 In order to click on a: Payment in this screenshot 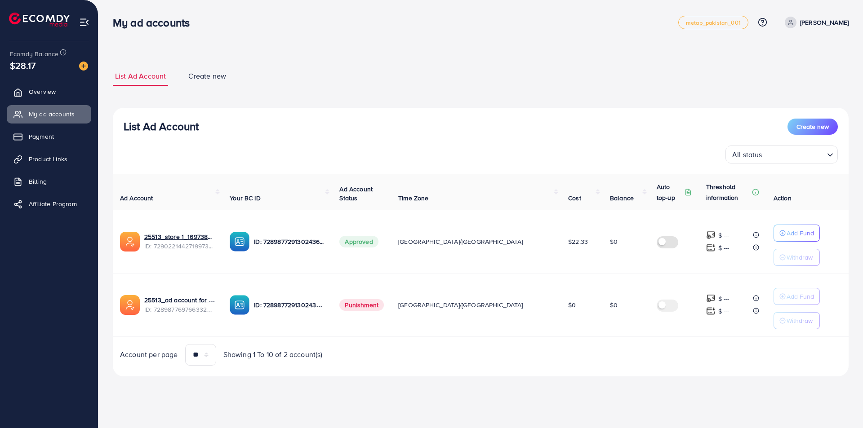, I will do `click(49, 137)`.